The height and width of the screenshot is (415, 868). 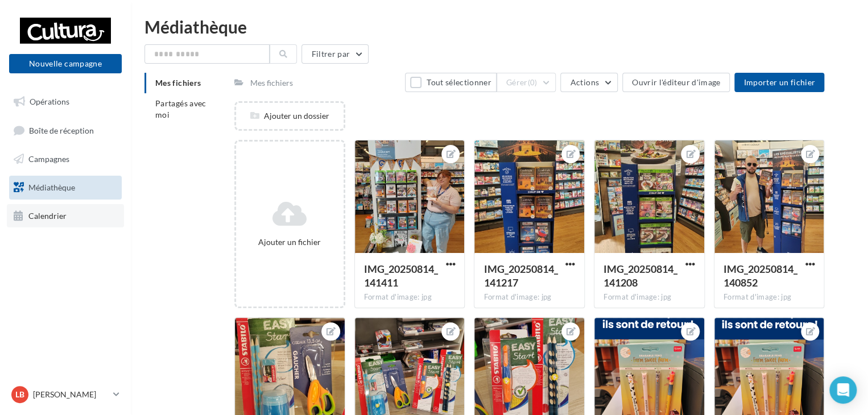 I want to click on span: IMG_20250814_140852, so click(x=761, y=276).